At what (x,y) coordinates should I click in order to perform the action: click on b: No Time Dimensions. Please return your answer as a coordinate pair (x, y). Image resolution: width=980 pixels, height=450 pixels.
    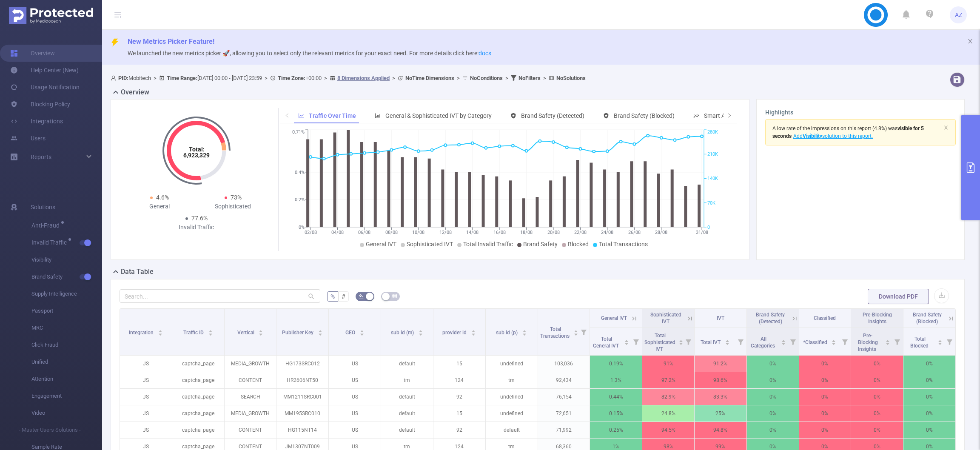
    Looking at the image, I should click on (429, 78).